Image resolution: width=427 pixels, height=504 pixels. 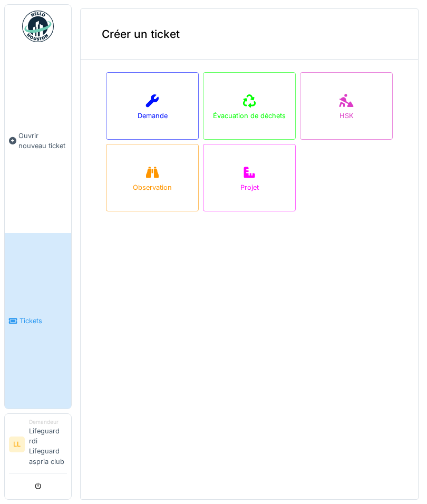 What do you see at coordinates (38, 445) in the screenshot?
I see `a: LL DemandeurLifeguard rdi Lifeguard aspria club` at bounding box center [38, 445].